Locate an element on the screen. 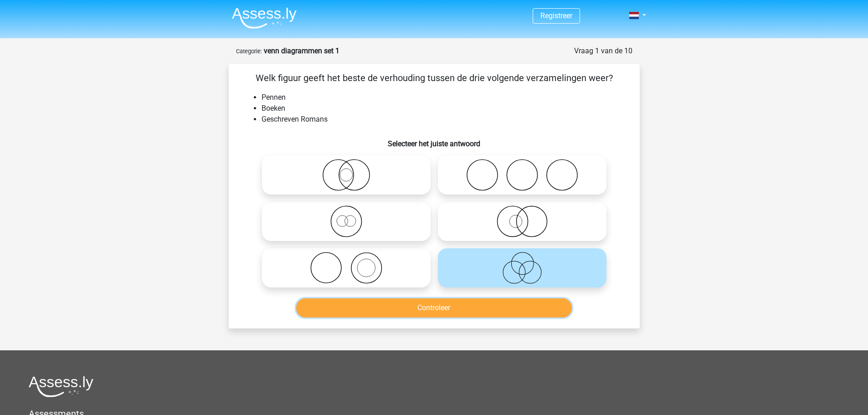  li: Boeken is located at coordinates (443, 108).